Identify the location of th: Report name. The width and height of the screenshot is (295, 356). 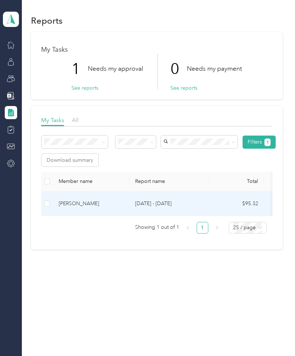
(169, 181).